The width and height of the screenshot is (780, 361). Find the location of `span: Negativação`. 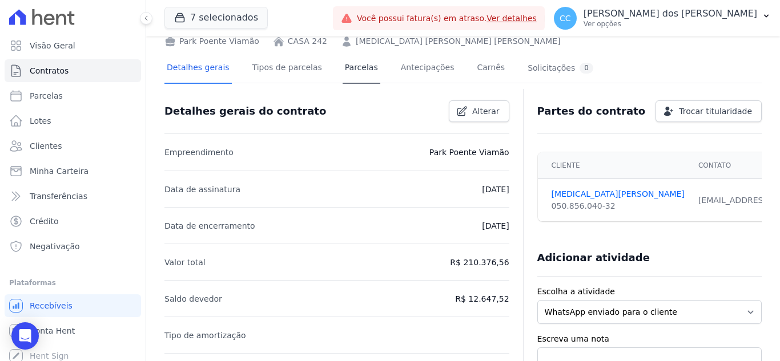

span: Negativação is located at coordinates (55, 247).